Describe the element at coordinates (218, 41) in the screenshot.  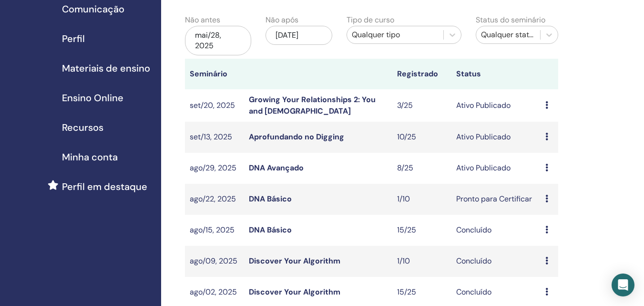
I see `div: mai/28, 2025` at that location.